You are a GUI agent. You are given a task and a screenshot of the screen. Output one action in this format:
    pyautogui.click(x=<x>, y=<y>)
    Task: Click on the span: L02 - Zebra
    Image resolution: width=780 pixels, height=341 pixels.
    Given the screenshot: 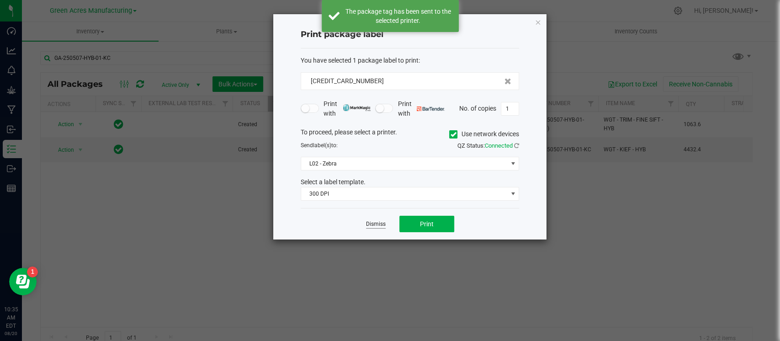 What is the action you would take?
    pyautogui.click(x=404, y=164)
    